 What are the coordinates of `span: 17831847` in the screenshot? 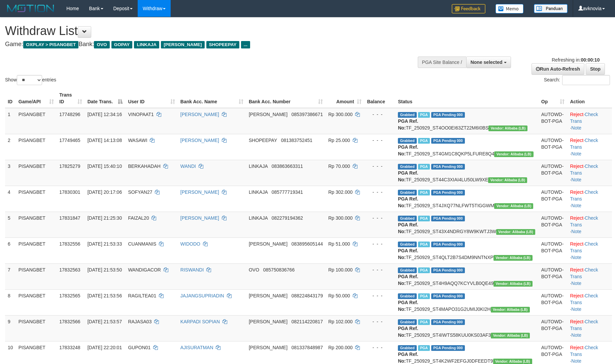 It's located at (70, 218).